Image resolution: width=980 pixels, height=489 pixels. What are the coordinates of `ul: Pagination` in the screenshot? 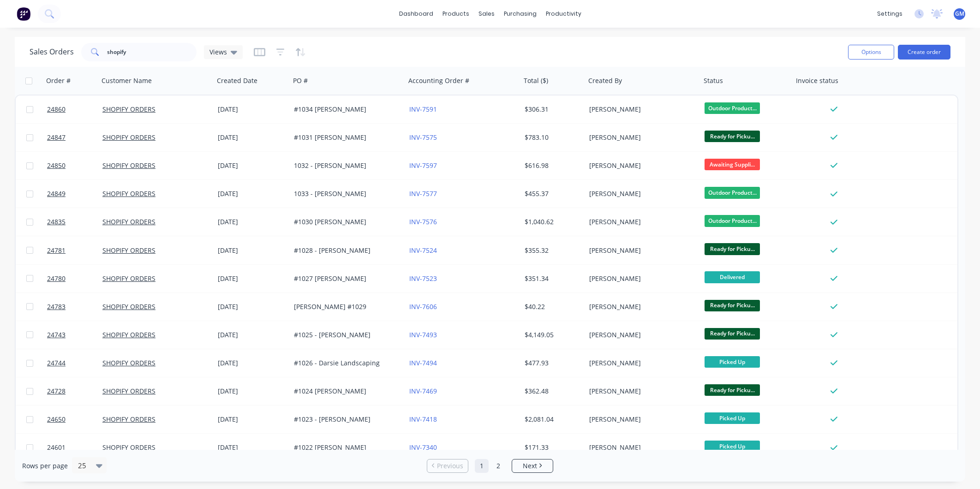 It's located at (490, 466).